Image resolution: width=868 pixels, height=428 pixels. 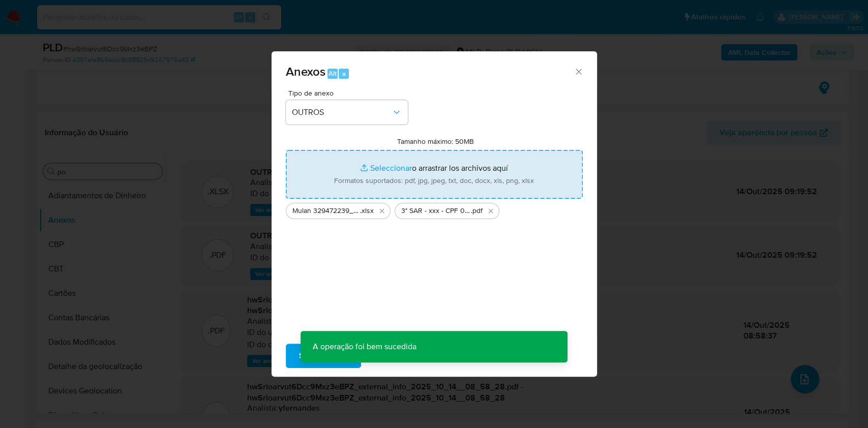 I want to click on label: Tamanho máximo: 50MB, so click(x=435, y=141).